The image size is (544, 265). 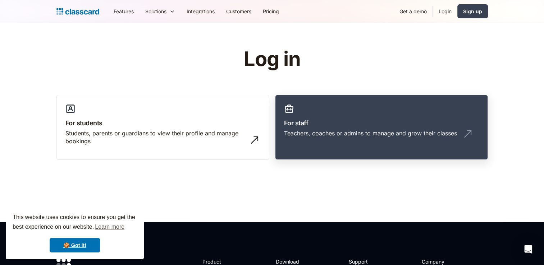 I want to click on a: Login, so click(x=445, y=11).